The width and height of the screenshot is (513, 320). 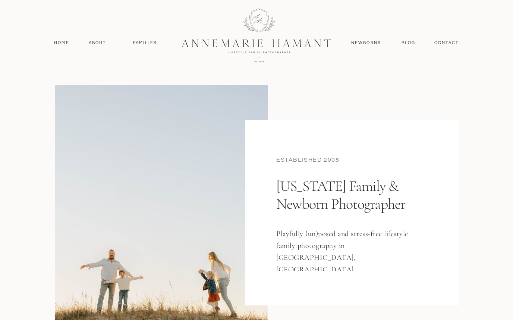 What do you see at coordinates (97, 43) in the screenshot?
I see `nav: About` at bounding box center [97, 43].